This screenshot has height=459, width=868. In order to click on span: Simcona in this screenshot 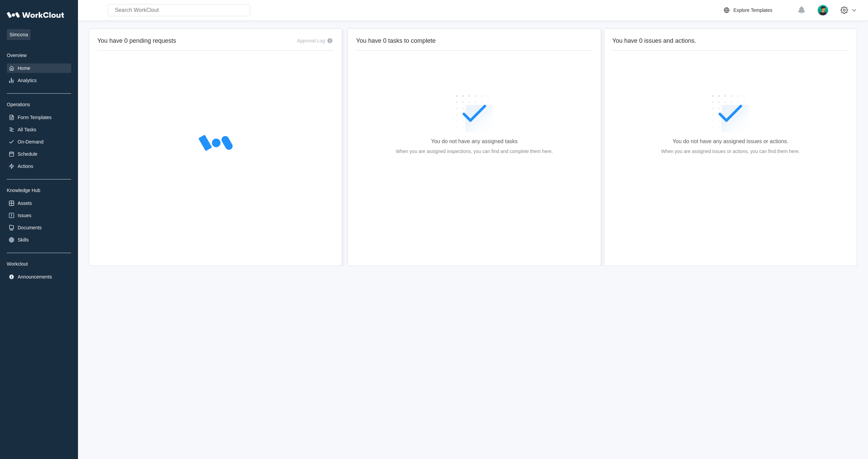, I will do `click(19, 34)`.